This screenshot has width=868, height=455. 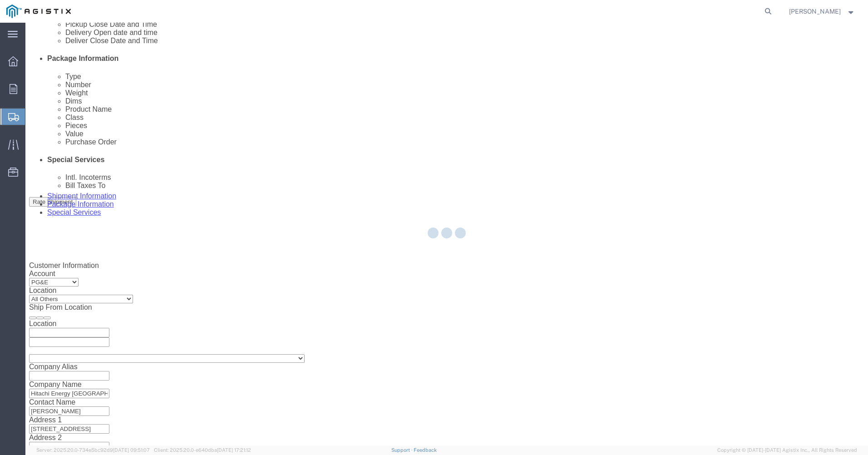 I want to click on span: Matthew Snyder, so click(x=815, y=11).